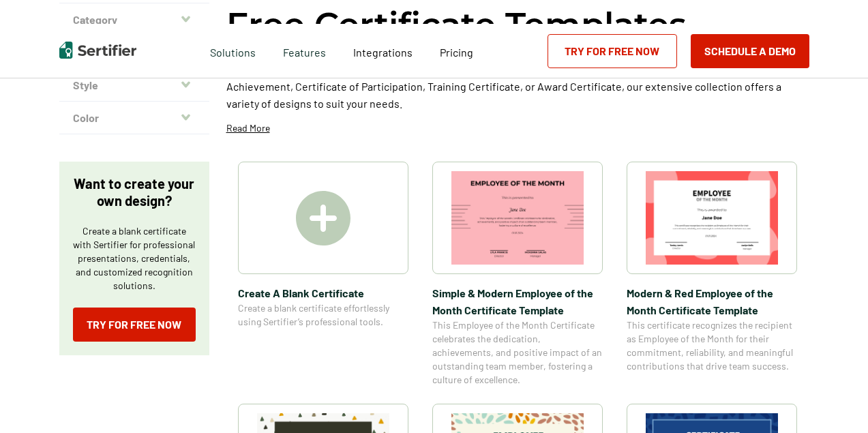 The height and width of the screenshot is (433, 868). I want to click on p: Read More, so click(248, 128).